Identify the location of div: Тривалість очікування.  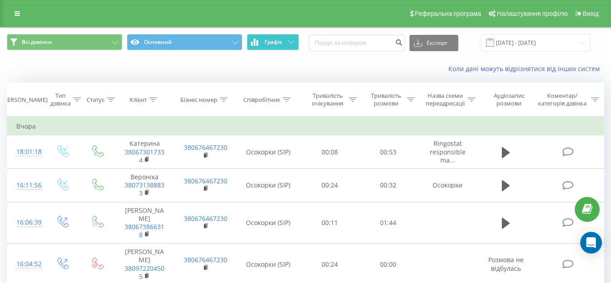
(328, 100).